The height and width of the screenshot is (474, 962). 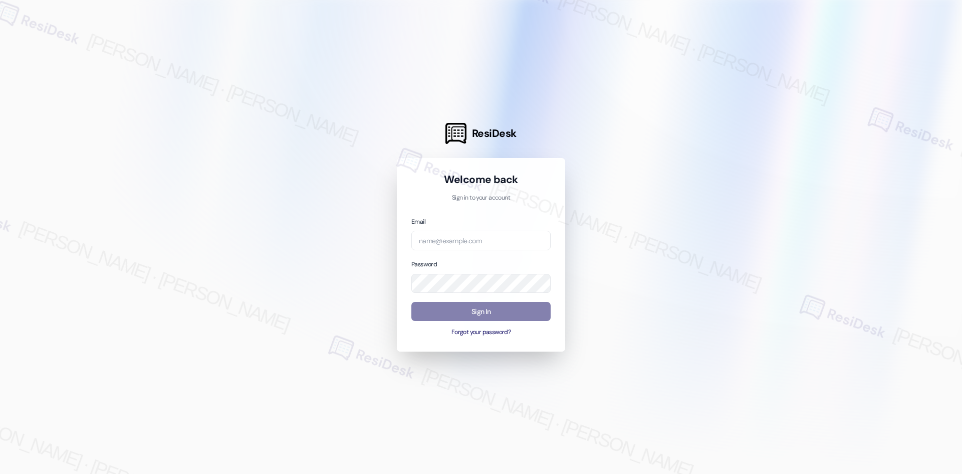 I want to click on input: name@example.com, so click(x=481, y=240).